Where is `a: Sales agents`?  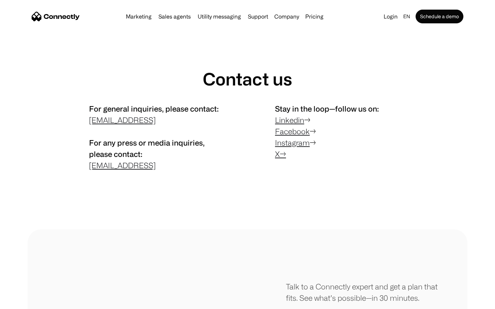
a: Sales agents is located at coordinates (175, 16).